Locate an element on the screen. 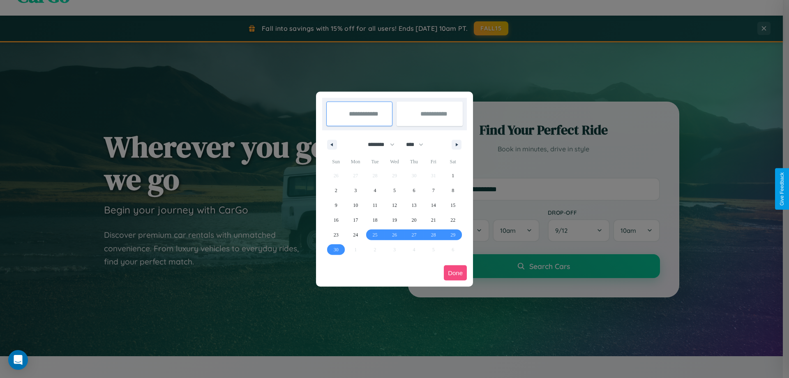 The image size is (789, 378). span: 21 is located at coordinates (434, 220).